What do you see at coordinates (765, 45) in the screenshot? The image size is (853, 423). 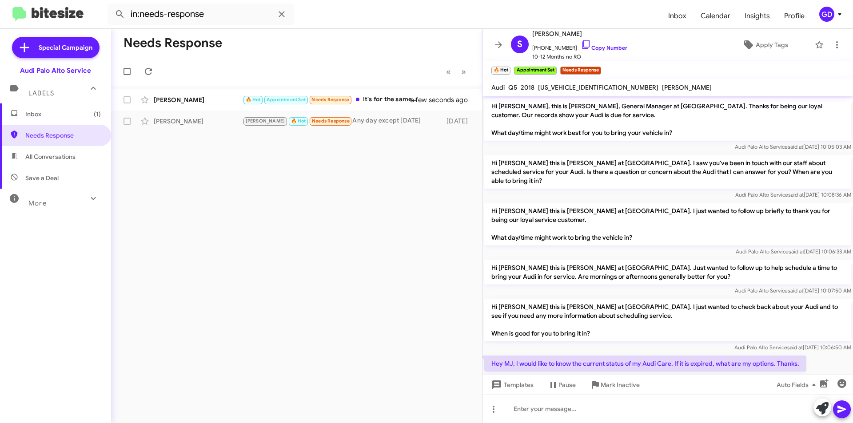 I see `button: Apply Tags` at bounding box center [765, 45].